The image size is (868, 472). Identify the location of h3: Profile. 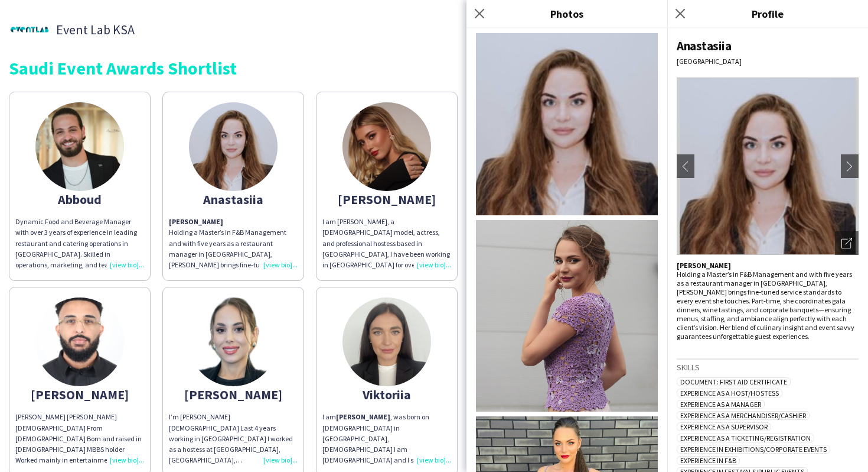
(768, 14).